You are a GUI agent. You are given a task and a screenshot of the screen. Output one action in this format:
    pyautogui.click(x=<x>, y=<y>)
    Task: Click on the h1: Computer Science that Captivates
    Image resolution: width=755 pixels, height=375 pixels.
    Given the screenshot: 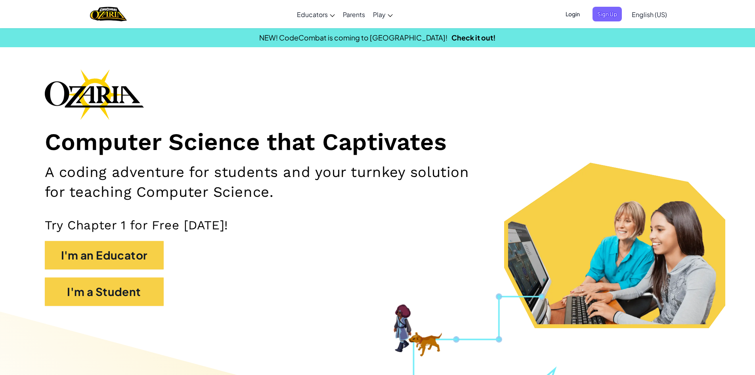 What is the action you would take?
    pyautogui.click(x=378, y=142)
    